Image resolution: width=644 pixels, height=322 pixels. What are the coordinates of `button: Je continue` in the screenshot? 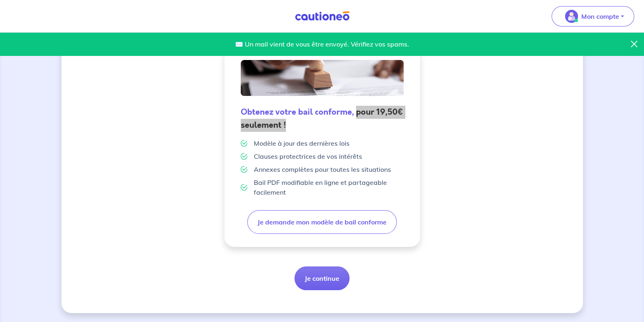 It's located at (322, 278).